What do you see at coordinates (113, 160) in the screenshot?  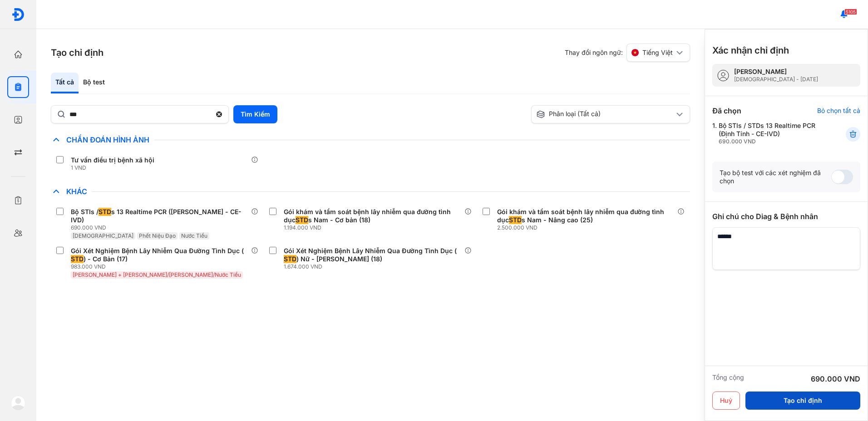 I see `div: Tư vấn điều trị bệnh xã hội` at bounding box center [113, 160].